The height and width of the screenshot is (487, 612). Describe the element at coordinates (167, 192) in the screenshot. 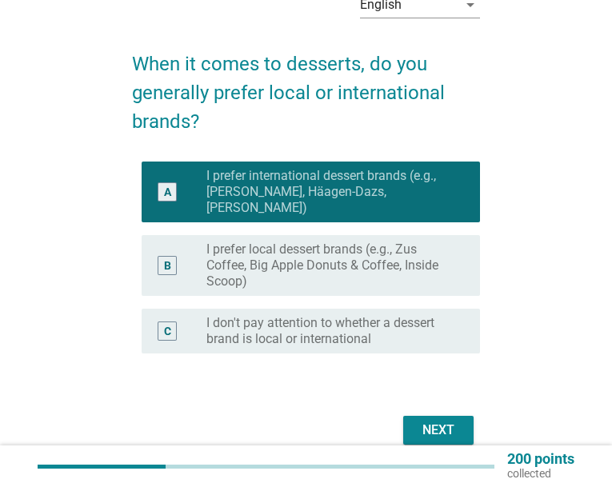

I see `div: A` at that location.